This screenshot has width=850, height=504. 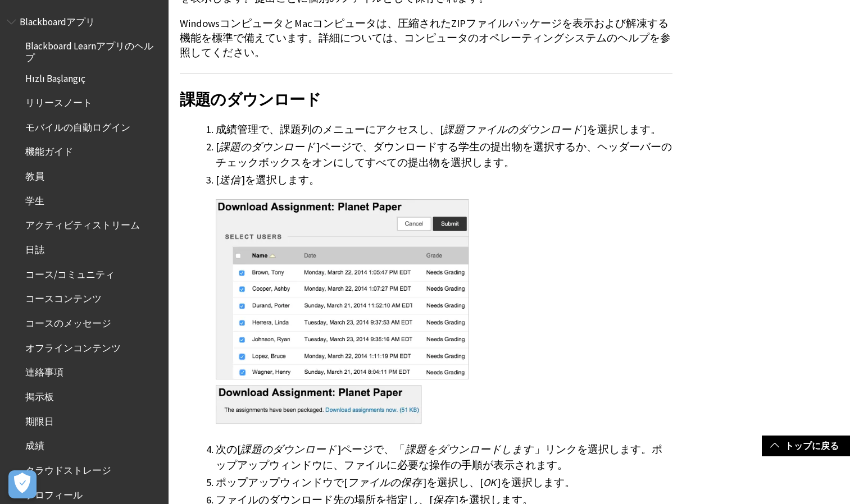 What do you see at coordinates (426, 92) in the screenshot?
I see `h2: 課題のダウンロード` at bounding box center [426, 92].